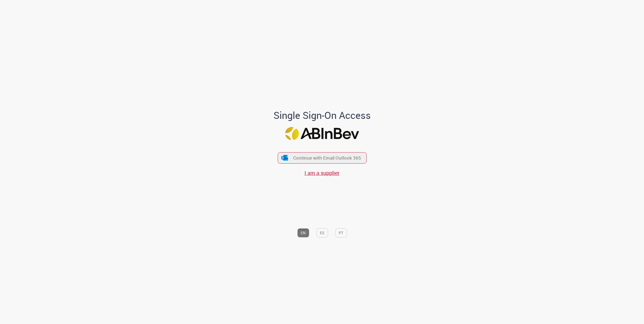 The width and height of the screenshot is (644, 324). What do you see at coordinates (303, 233) in the screenshot?
I see `button: EN` at bounding box center [303, 233].